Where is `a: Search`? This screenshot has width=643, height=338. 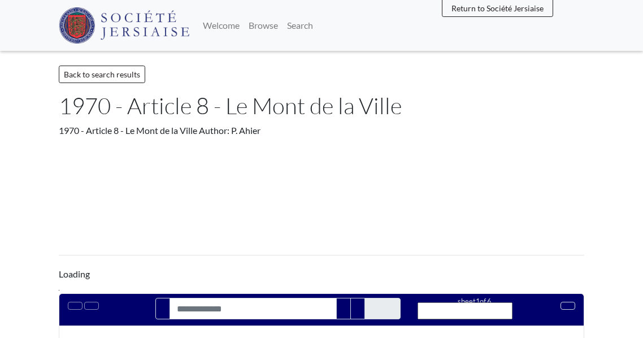 a: Search is located at coordinates (300, 25).